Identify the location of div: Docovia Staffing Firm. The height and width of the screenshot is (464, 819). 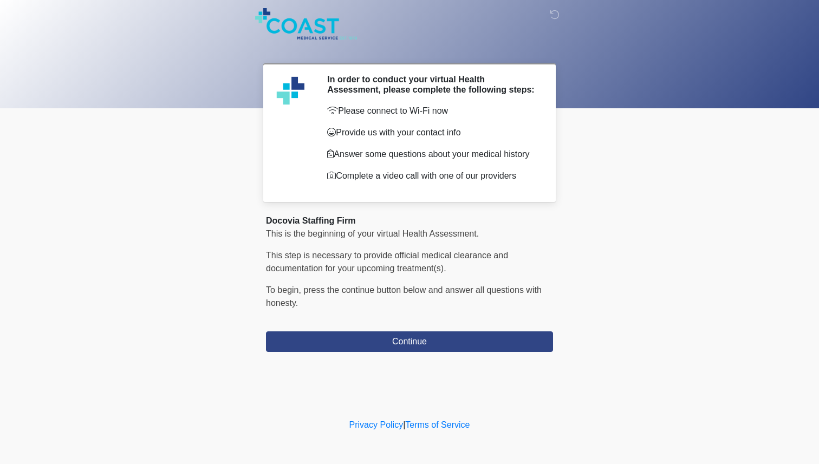
(410, 221).